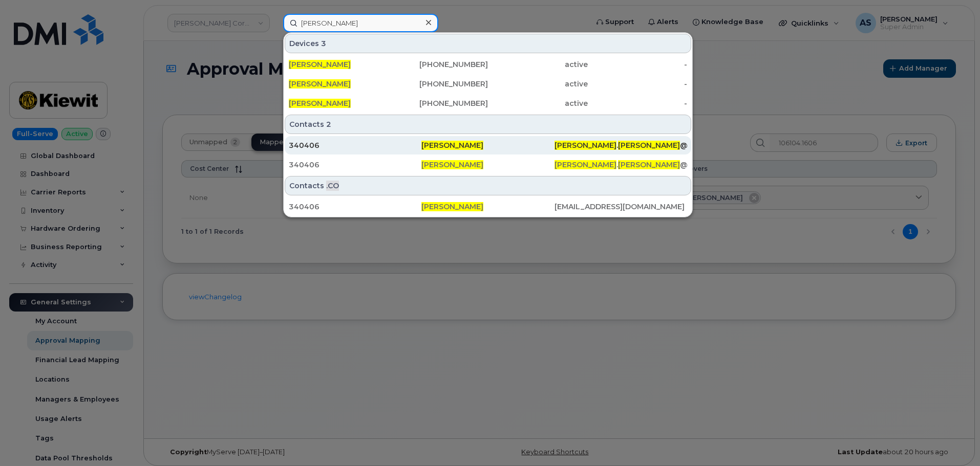 This screenshot has height=466, width=980. Describe the element at coordinates (333, 186) in the screenshot. I see `span: .CO` at that location.